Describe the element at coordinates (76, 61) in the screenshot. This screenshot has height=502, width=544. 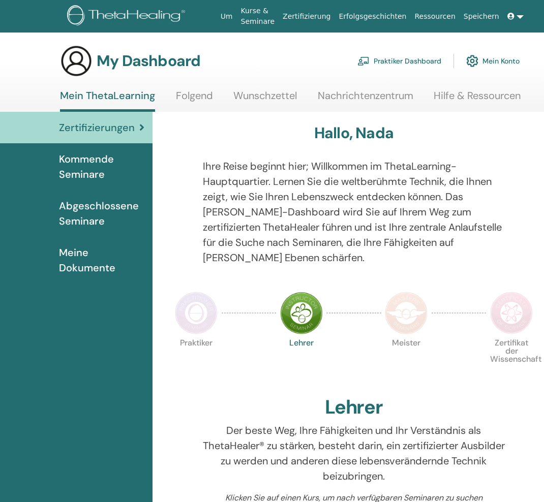
I see `img: generic-user-icon.jpg` at that location.